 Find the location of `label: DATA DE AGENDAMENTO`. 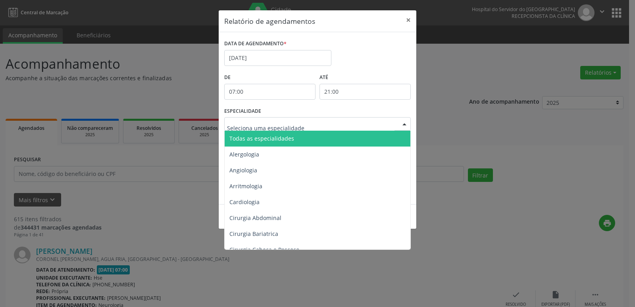

label: DATA DE AGENDAMENTO is located at coordinates (255, 44).